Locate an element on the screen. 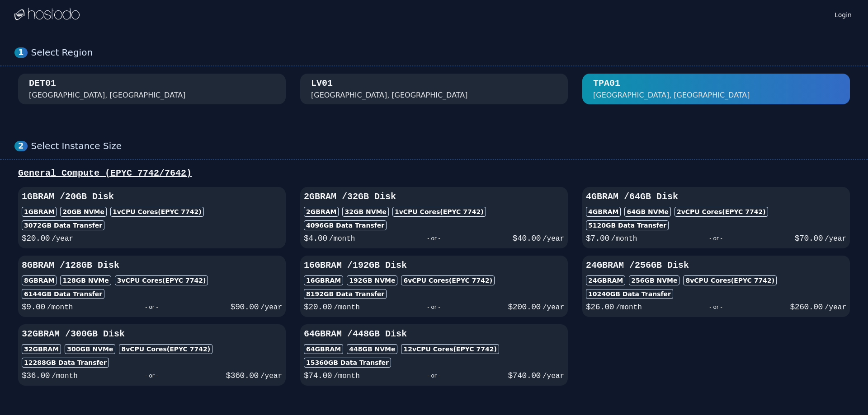  span: $ 4.00 is located at coordinates (315, 238).